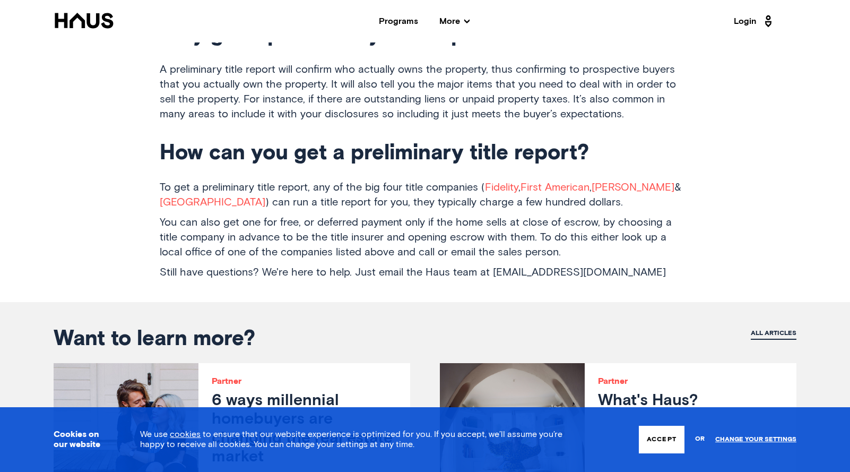 This screenshot has width=850, height=472. What do you see at coordinates (425, 195) in the screenshot?
I see `p: To get a preliminary title report, any of the big four title companies ( , , & ) can run a title ...` at bounding box center [425, 195].